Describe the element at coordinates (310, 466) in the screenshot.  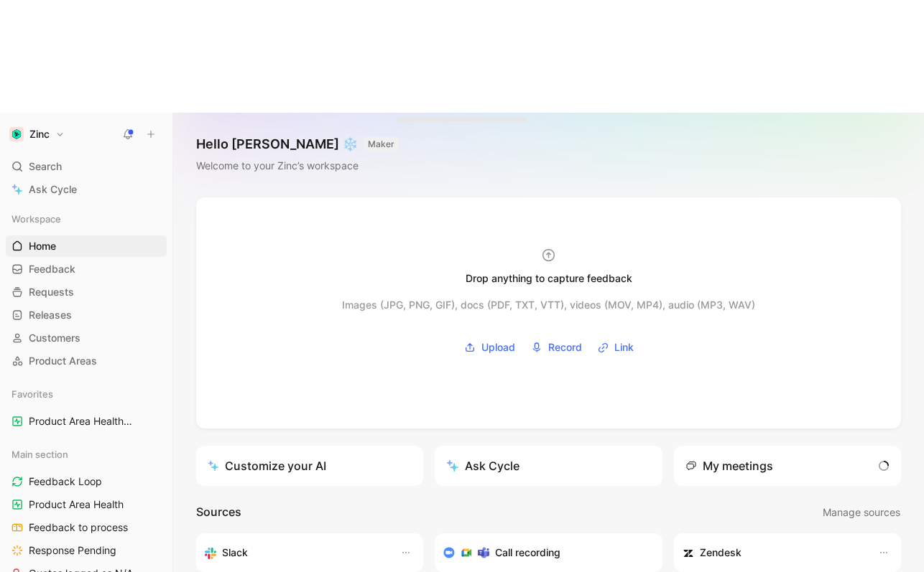
I see `a: Customize your AI` at that location.